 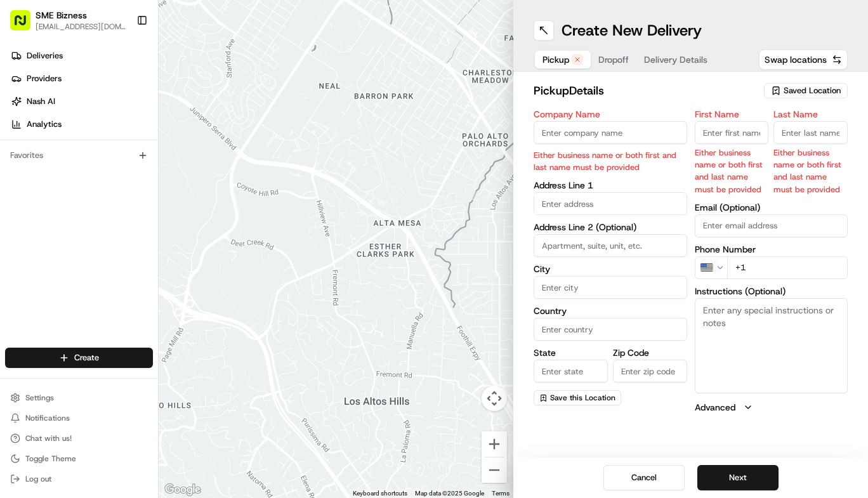 I want to click on label: Zip Code, so click(x=650, y=353).